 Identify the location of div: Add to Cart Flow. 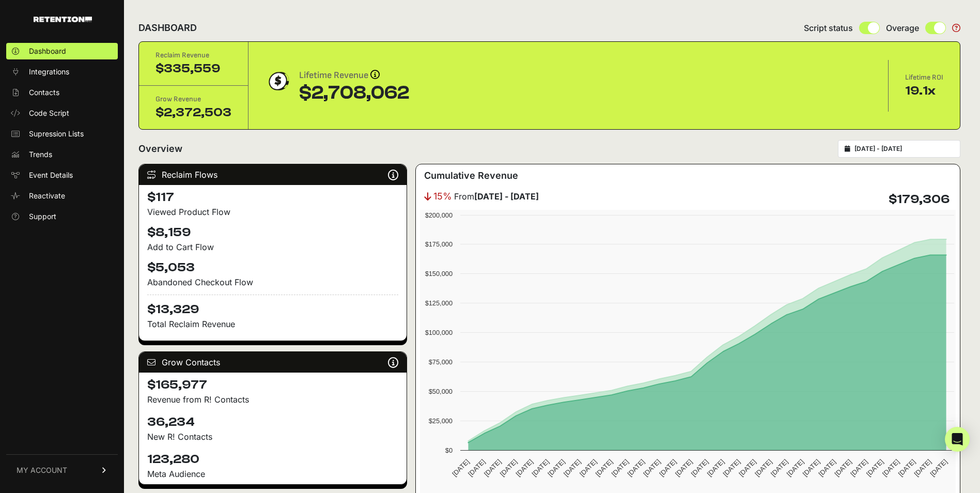
(272, 247).